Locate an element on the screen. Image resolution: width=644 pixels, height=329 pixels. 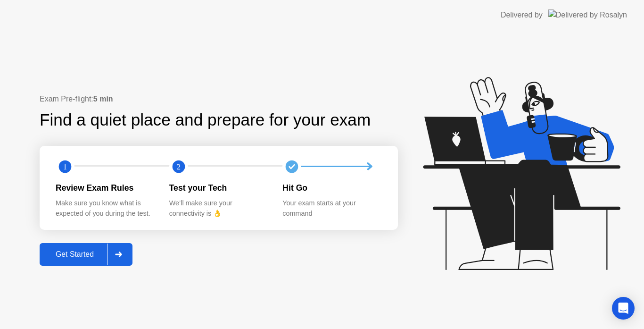
div: Get Started is located at coordinates (75, 254).